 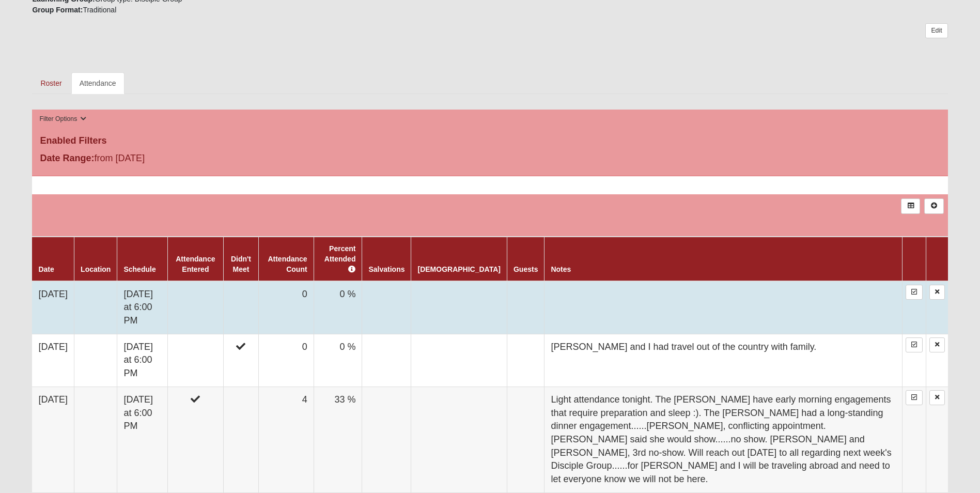 What do you see at coordinates (98, 83) in the screenshot?
I see `a: Attendance` at bounding box center [98, 83].